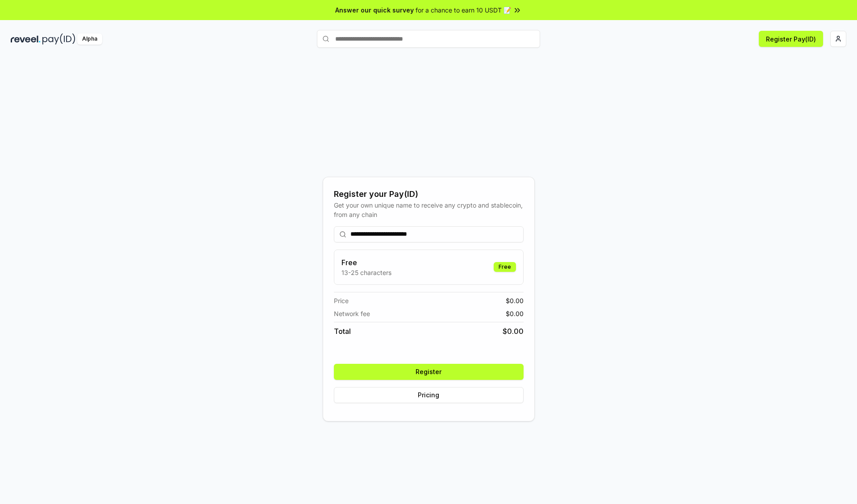 This screenshot has height=504, width=857. What do you see at coordinates (343, 331) in the screenshot?
I see `span: Total` at bounding box center [343, 331].